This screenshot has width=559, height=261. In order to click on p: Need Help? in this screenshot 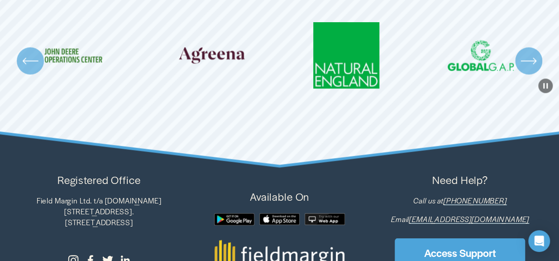, I will do `click(460, 179)`.